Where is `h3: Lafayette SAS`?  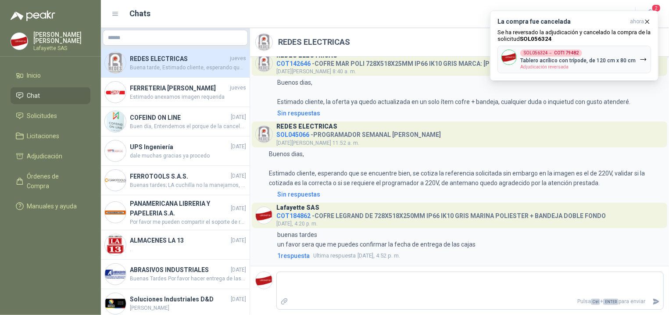
h3: Lafayette SAS is located at coordinates (298, 207).